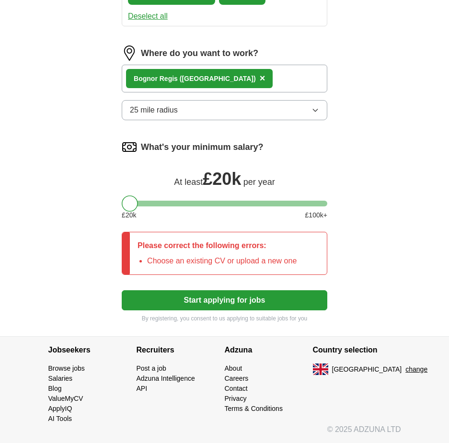  I want to click on a: Careers, so click(237, 379).